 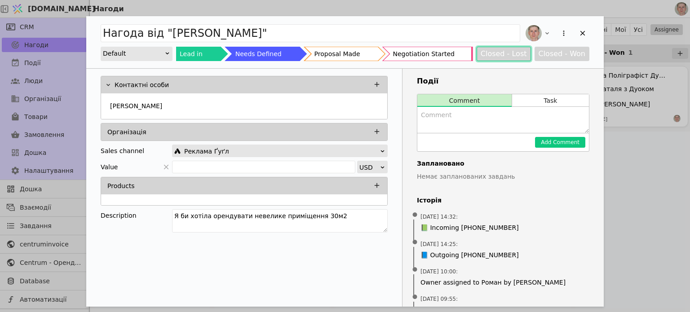 I want to click on div: Proposal Made, so click(x=337, y=54).